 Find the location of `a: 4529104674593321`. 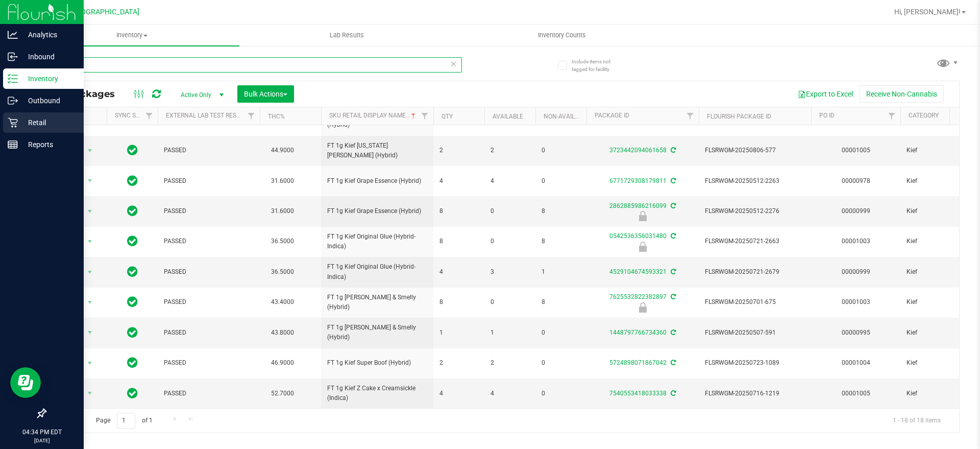

a: 4529104674593321 is located at coordinates (638, 272).